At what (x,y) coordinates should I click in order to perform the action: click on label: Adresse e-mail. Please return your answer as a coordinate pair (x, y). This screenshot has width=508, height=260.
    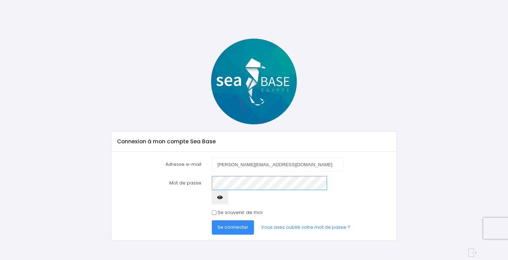
    Looking at the image, I should click on (159, 164).